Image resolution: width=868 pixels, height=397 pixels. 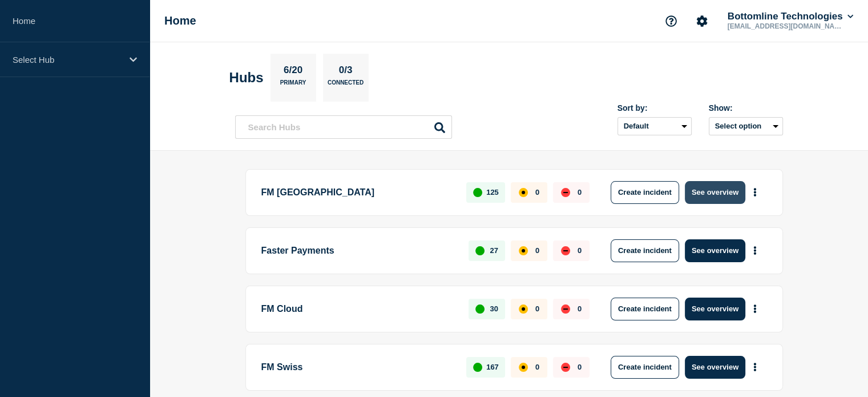 What do you see at coordinates (790, 17) in the screenshot?
I see `button: Bottomline Technologies` at bounding box center [790, 17].